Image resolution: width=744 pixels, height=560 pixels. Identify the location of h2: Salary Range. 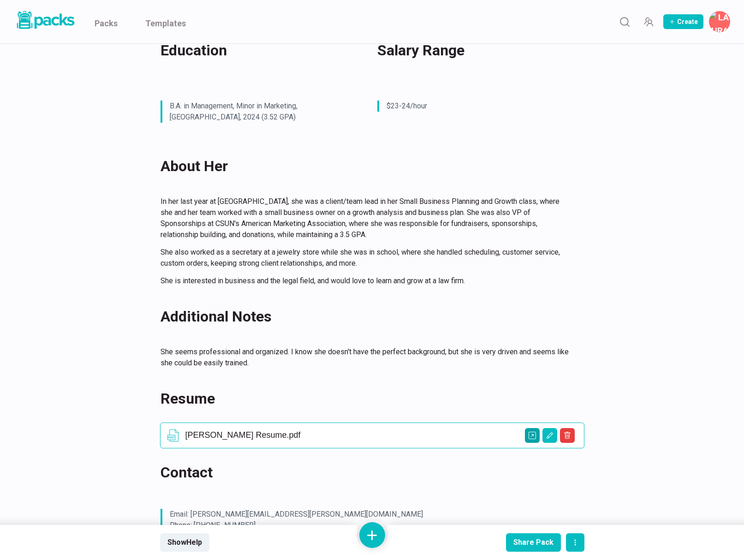
(475, 50).